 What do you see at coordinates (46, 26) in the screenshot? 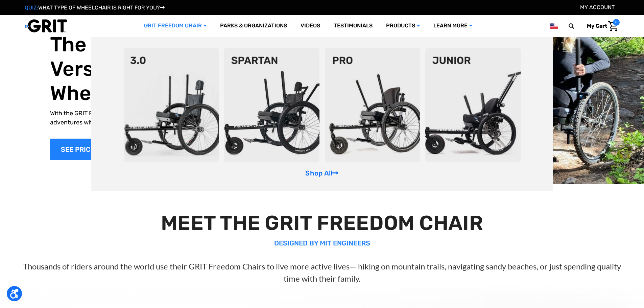
I see `img: GRIT All-Terrain Wheelchair and Mobility Equipment` at bounding box center [46, 26].